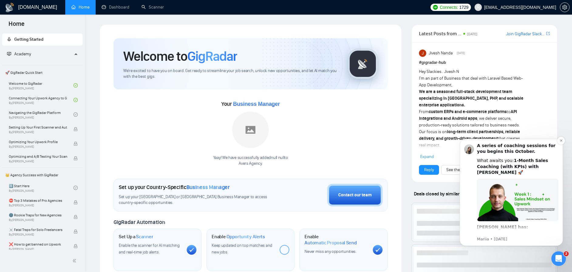  I want to click on button: See the details, so click(460, 170).